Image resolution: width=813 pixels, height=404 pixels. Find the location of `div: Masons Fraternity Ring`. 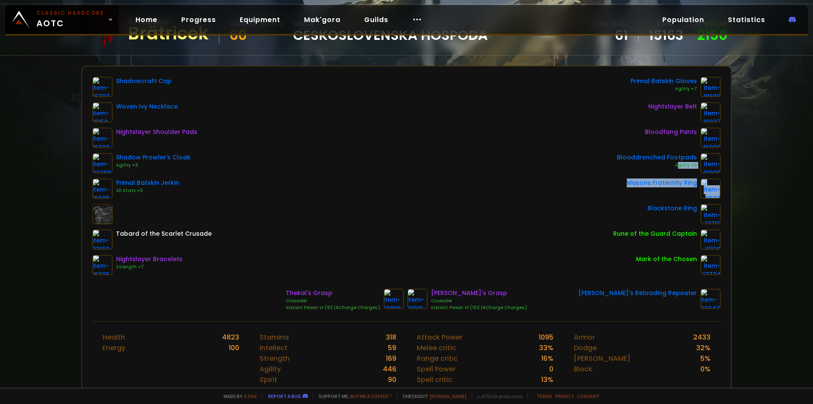

div: Masons Fraternity Ring is located at coordinates (662, 183).